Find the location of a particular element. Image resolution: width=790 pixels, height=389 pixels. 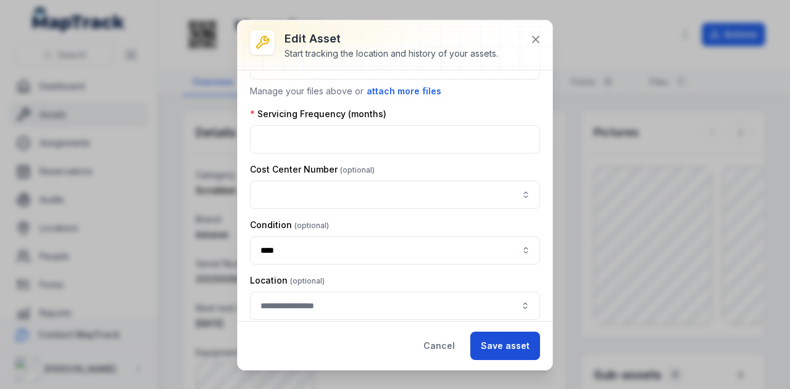

div: Start tracking the location and history of your assets. is located at coordinates (391, 54).